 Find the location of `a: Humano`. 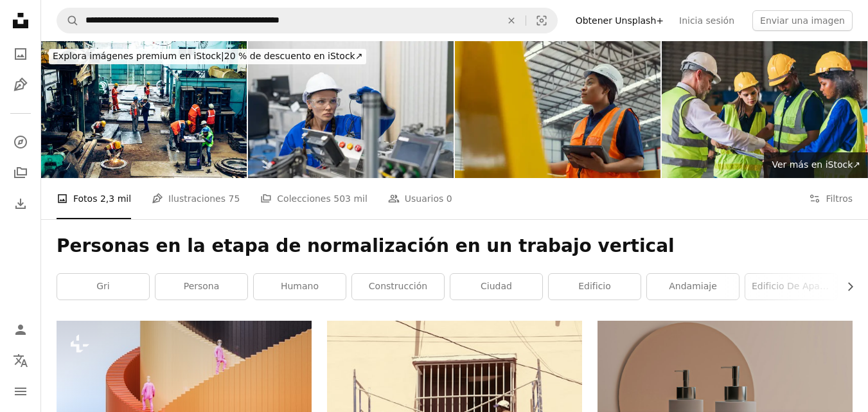

a: Humano is located at coordinates (299, 287).